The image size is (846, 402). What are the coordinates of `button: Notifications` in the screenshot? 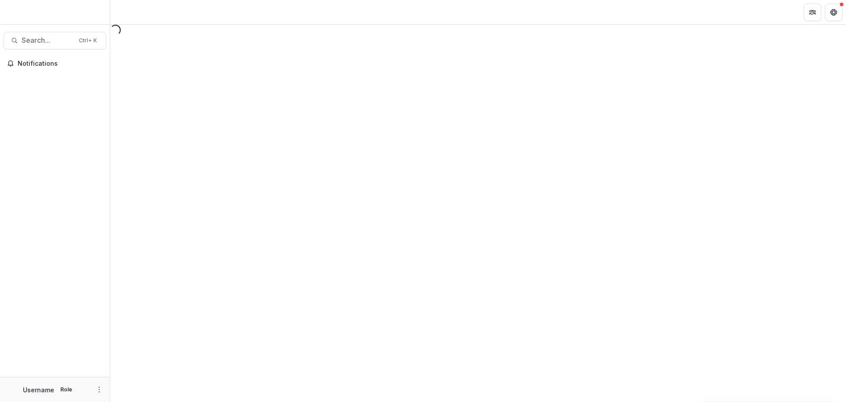 It's located at (55, 63).